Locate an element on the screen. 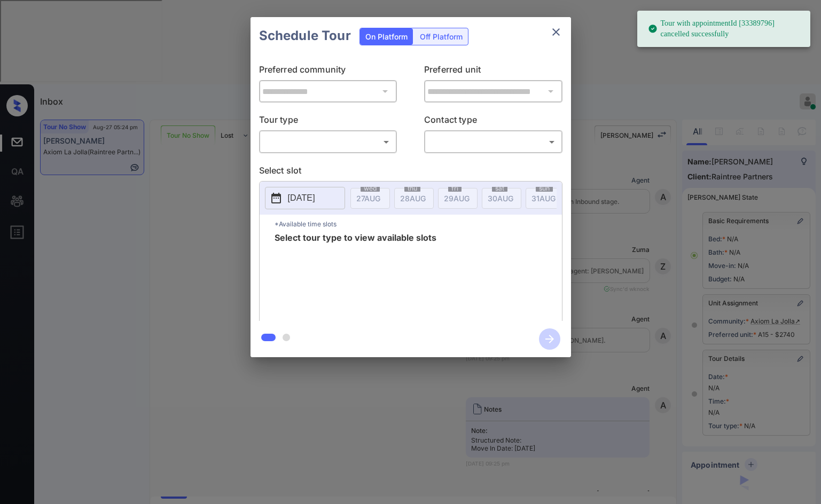  p: Tour type is located at coordinates (328, 122).